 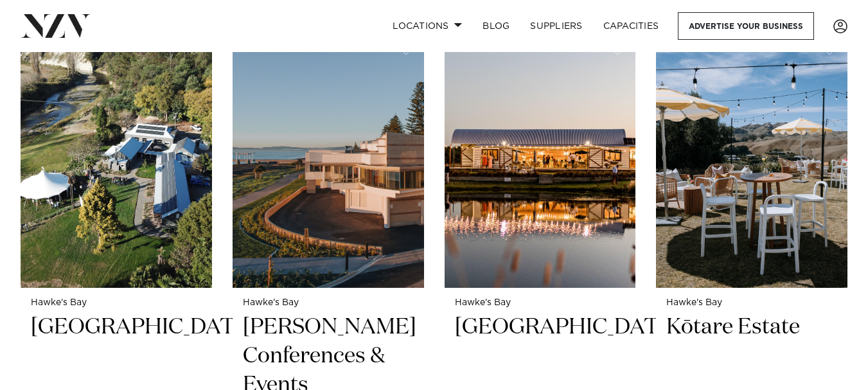 What do you see at coordinates (555, 26) in the screenshot?
I see `a: SUPPLIERS` at bounding box center [555, 26].